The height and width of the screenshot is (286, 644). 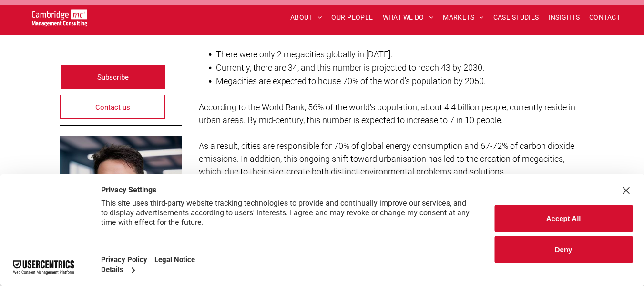 What do you see at coordinates (408, 17) in the screenshot?
I see `a: WHAT WE DO` at bounding box center [408, 17].